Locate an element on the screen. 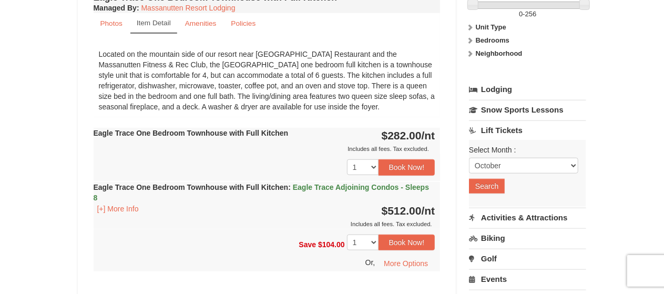 The height and width of the screenshot is (294, 664). strong: Unit Type is located at coordinates (491, 27).